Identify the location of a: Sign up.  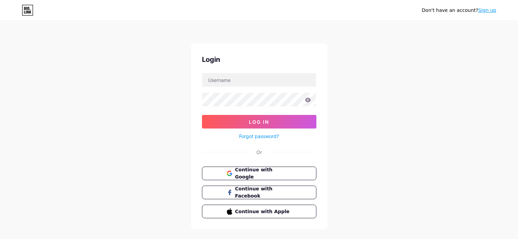
(487, 10).